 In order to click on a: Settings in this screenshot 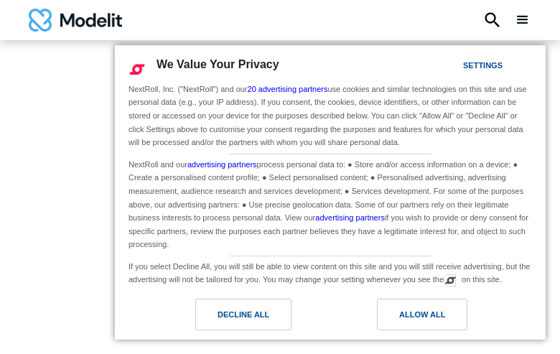, I will do `click(455, 67)`.